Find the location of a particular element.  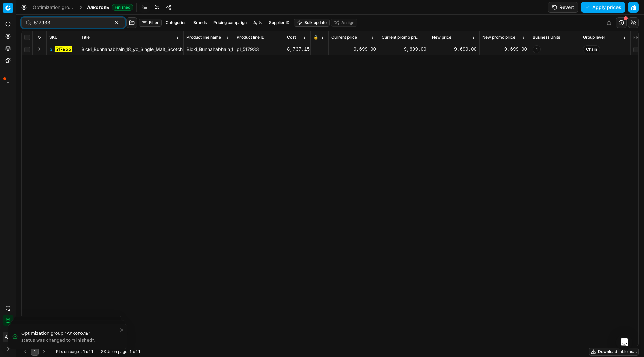

a: Optimization groups is located at coordinates (54, 7).